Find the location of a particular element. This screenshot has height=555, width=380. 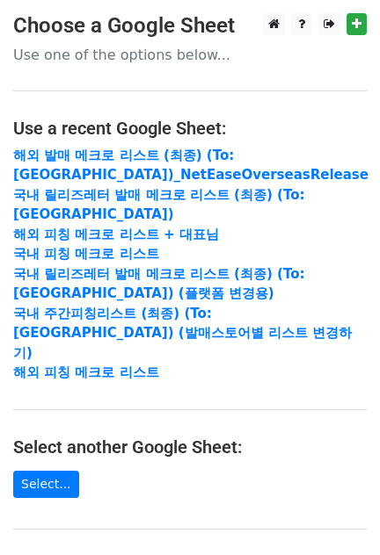

h3: Choose a Google Sheet is located at coordinates (190, 25).